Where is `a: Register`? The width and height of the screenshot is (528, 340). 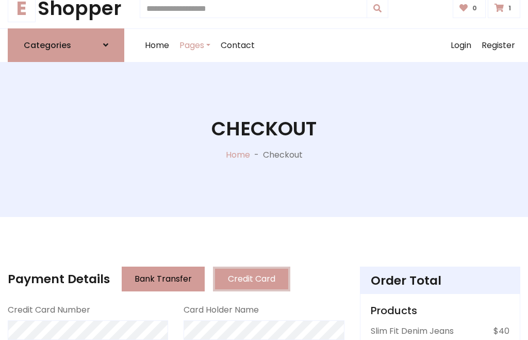
a: Register is located at coordinates (499, 45).